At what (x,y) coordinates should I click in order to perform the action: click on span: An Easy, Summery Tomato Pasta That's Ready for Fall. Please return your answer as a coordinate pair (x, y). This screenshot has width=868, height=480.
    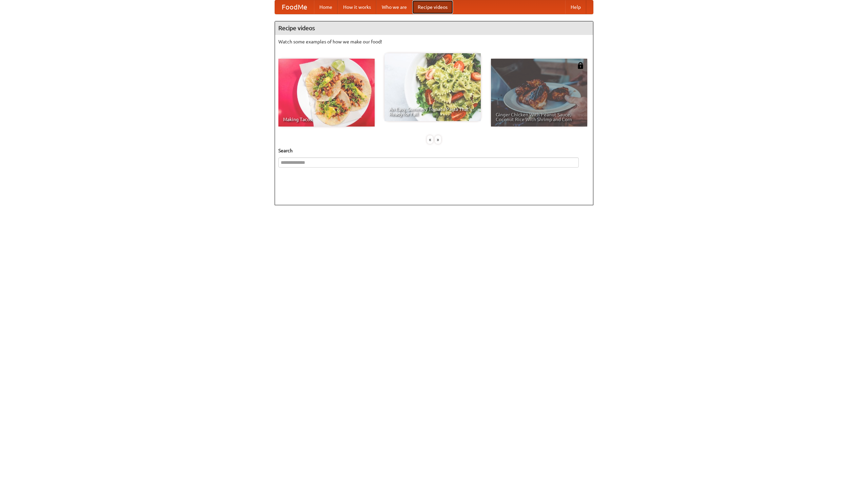
    Looking at the image, I should click on (433, 112).